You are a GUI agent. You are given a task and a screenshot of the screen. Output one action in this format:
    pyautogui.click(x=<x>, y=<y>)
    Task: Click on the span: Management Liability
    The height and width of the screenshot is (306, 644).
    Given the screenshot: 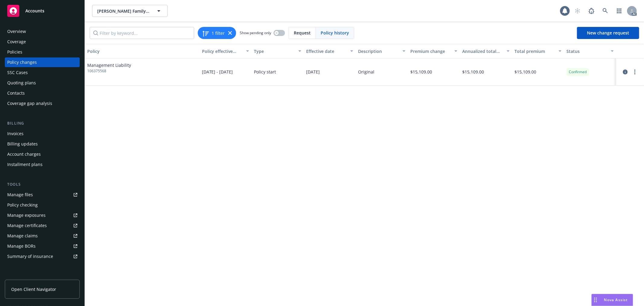 What is the action you would take?
    pyautogui.click(x=109, y=65)
    